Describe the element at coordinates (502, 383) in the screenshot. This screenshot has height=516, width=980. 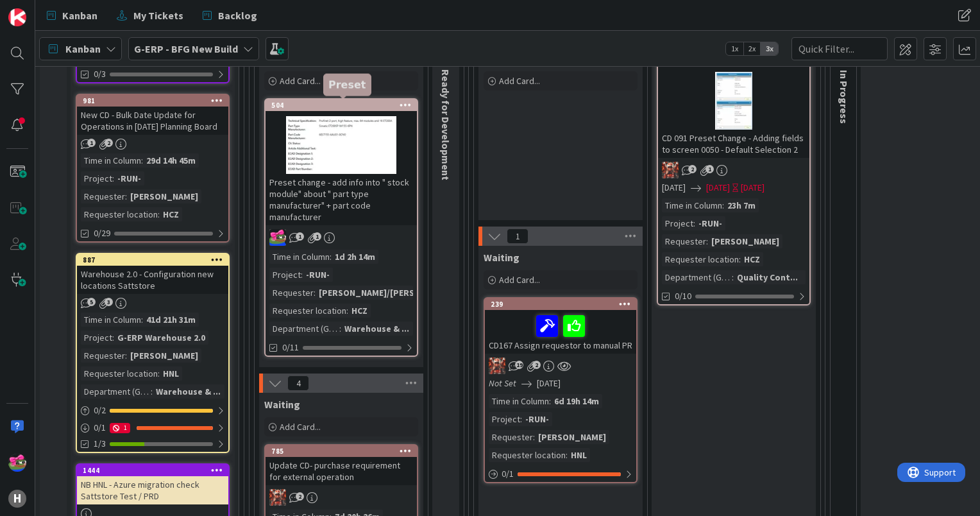
I see `i: Not Set` at that location.